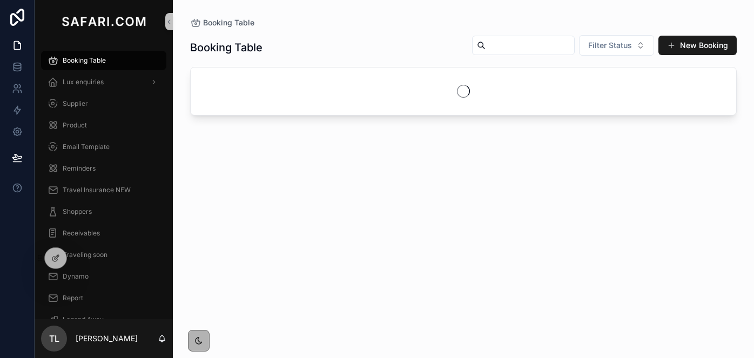  What do you see at coordinates (104, 169) in the screenshot?
I see `a: Reminders` at bounding box center [104, 169].